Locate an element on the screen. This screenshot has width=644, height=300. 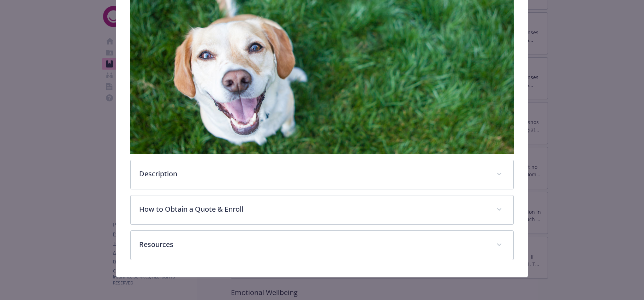
p: Description is located at coordinates (314, 174).